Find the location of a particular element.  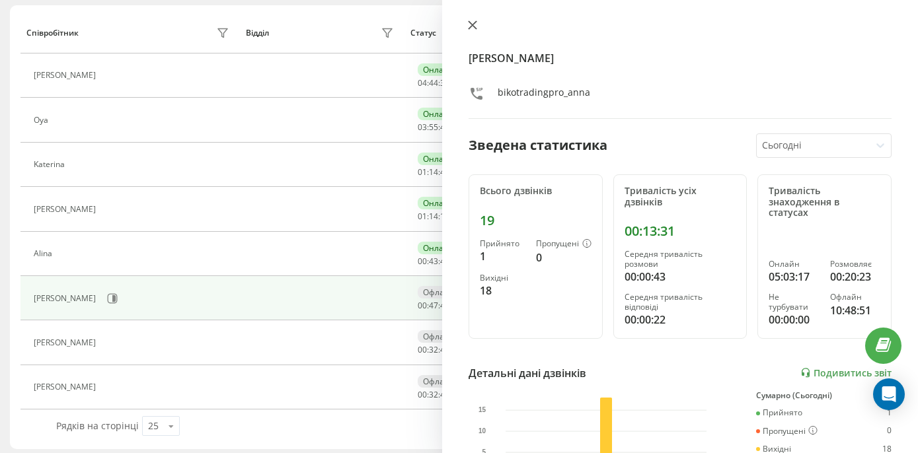

span: 55 is located at coordinates (433, 127).